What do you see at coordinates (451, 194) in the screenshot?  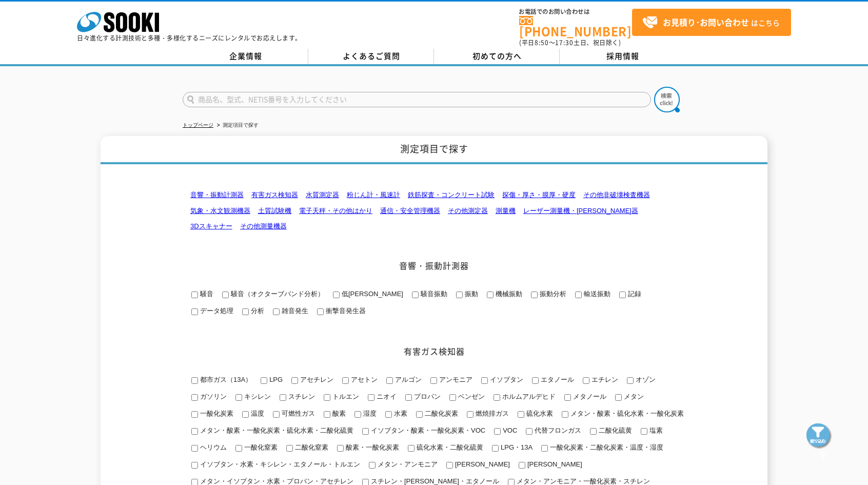 I see `a: 鉄筋探査・コンクリート試験` at bounding box center [451, 194].